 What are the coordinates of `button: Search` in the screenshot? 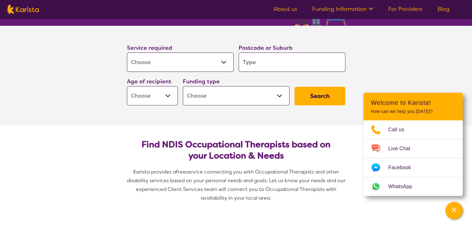 It's located at (320, 96).